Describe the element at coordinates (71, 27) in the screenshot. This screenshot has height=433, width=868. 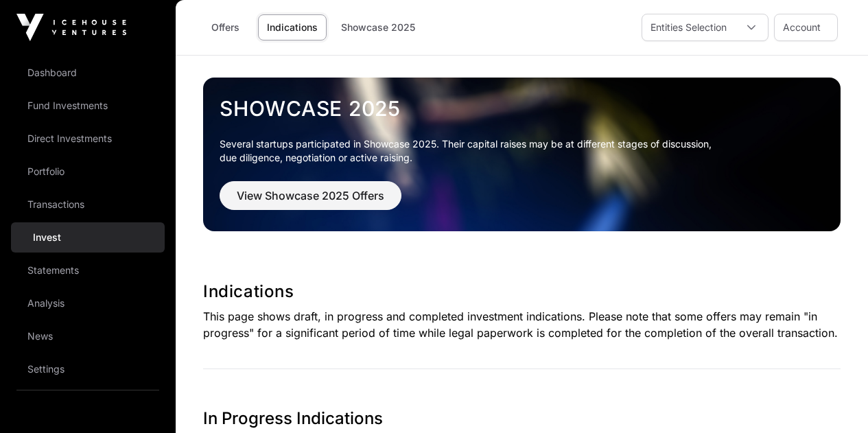
I see `img: Icehouse Ventures Logo` at that location.